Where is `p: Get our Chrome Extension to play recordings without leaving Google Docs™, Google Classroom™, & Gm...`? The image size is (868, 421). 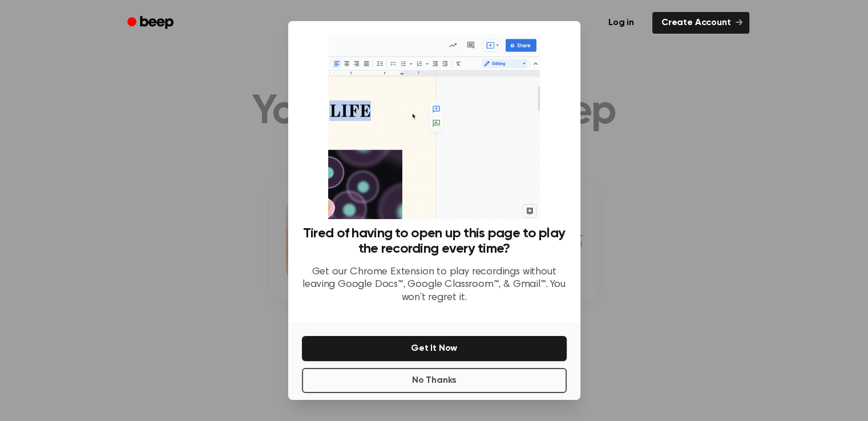 p: Get our Chrome Extension to play recordings without leaving Google Docs™, Google Classroom™, & Gm... is located at coordinates (434, 285).